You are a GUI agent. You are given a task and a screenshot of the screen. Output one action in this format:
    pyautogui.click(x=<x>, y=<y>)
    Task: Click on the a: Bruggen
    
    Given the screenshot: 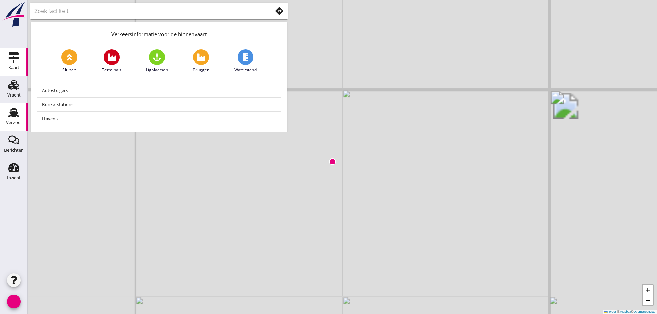 What is the action you would take?
    pyautogui.click(x=201, y=61)
    